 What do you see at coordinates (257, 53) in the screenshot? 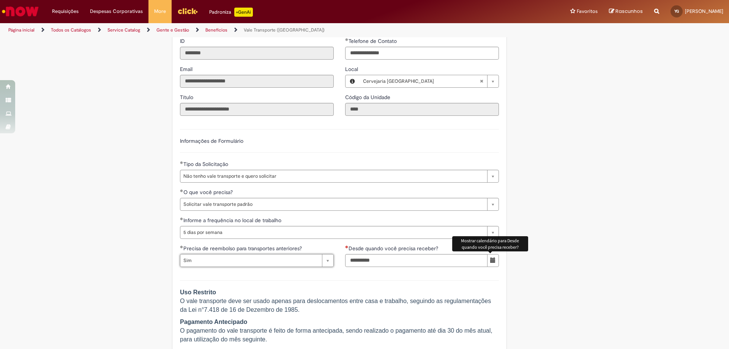
I see `input: ID` at bounding box center [257, 53].